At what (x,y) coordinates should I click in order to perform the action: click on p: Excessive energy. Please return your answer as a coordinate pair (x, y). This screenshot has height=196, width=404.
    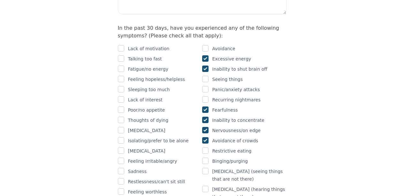
    Looking at the image, I should click on (232, 59).